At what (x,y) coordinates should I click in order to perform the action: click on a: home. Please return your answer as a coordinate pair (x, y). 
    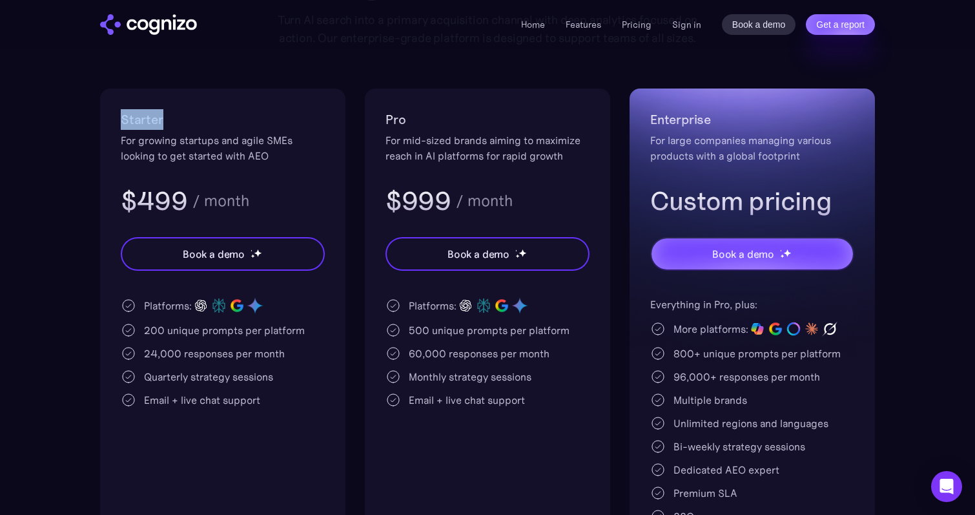
    Looking at the image, I should click on (149, 25).